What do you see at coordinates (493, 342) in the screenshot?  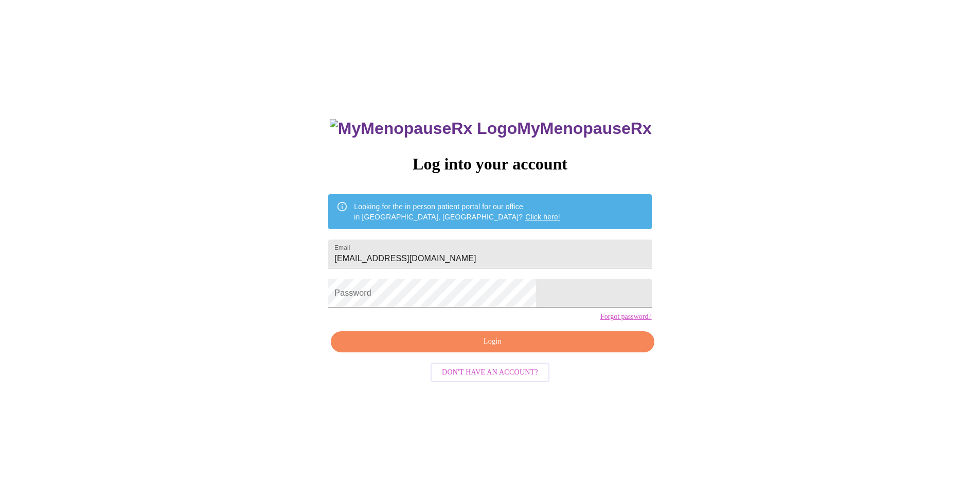 I see `button: Login` at bounding box center [493, 342].